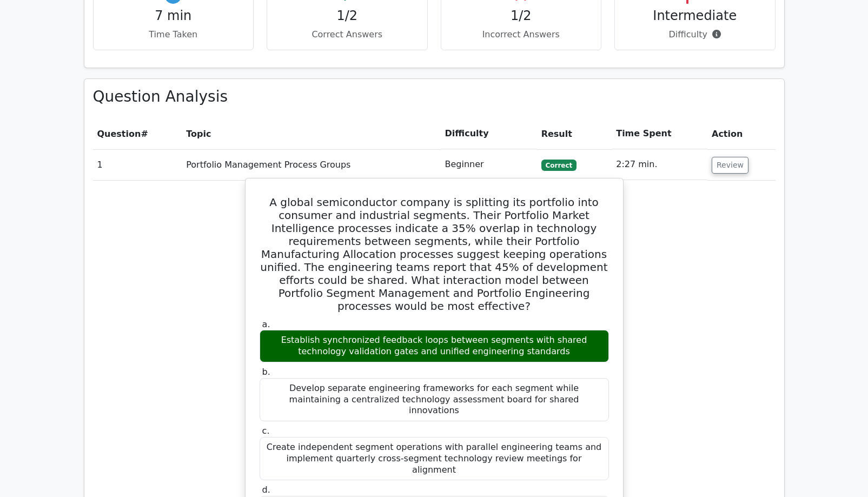 Image resolution: width=868 pixels, height=497 pixels. What do you see at coordinates (311, 133) in the screenshot?
I see `th: Topic` at bounding box center [311, 133].